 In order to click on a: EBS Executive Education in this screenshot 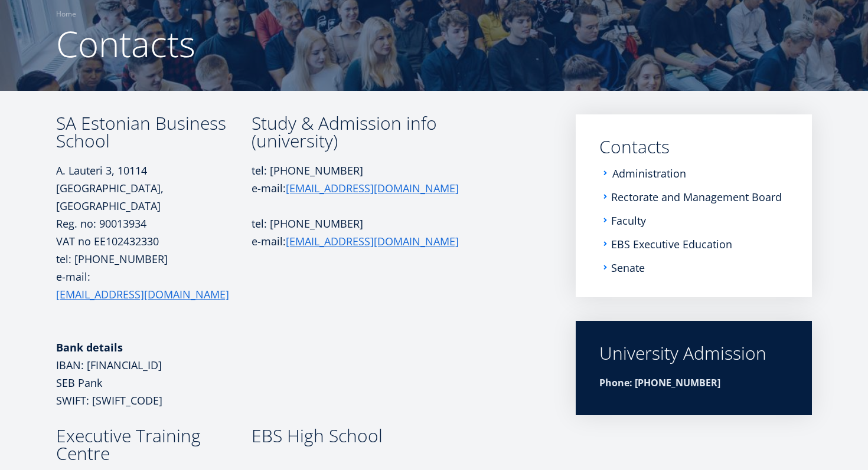, I will do `click(672, 244)`.